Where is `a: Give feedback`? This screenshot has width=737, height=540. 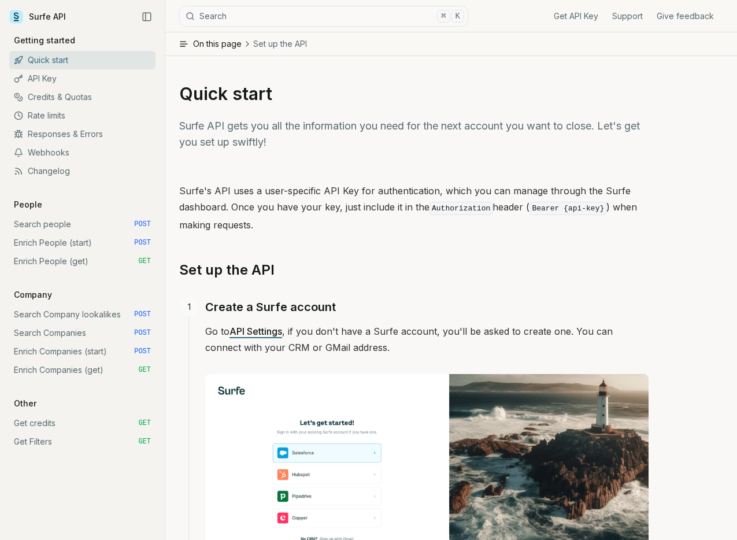
a: Give feedback is located at coordinates (685, 16).